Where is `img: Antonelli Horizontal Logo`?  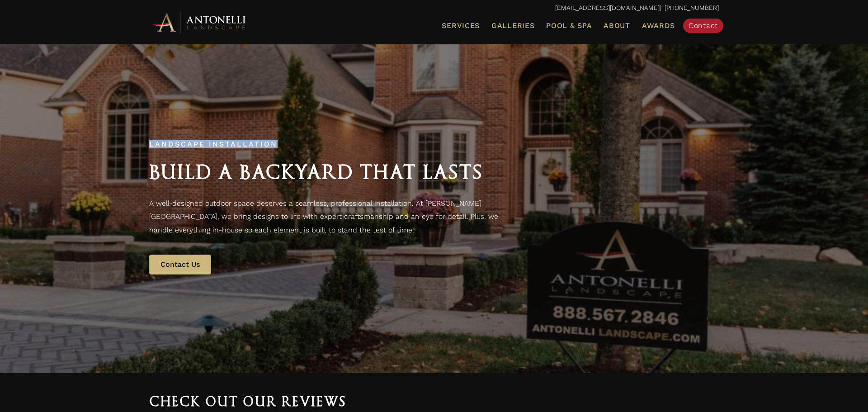 img: Antonelli Horizontal Logo is located at coordinates (199, 22).